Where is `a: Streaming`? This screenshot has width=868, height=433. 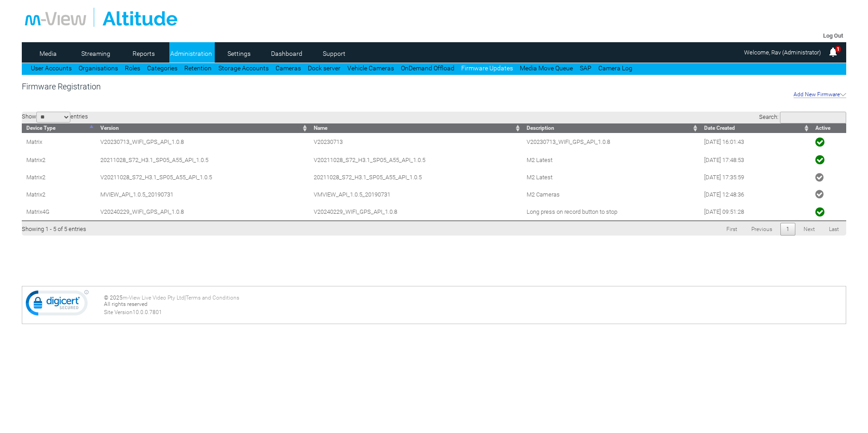
a: Streaming is located at coordinates (96, 53).